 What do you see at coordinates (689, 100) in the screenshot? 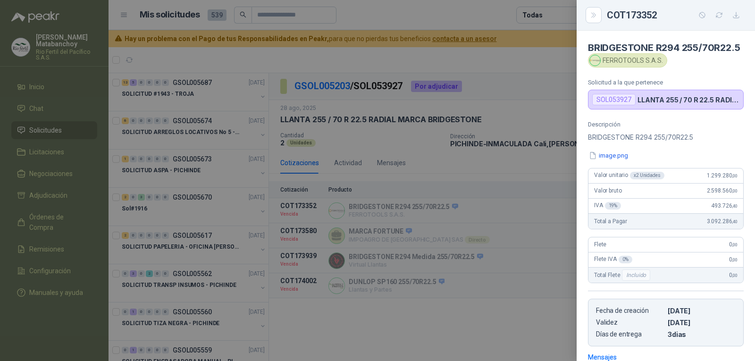
I see `p: LLANTA 255 / 70 R 22.5 RADIAL MARCA BRIDGESTONE` at bounding box center [689, 100].